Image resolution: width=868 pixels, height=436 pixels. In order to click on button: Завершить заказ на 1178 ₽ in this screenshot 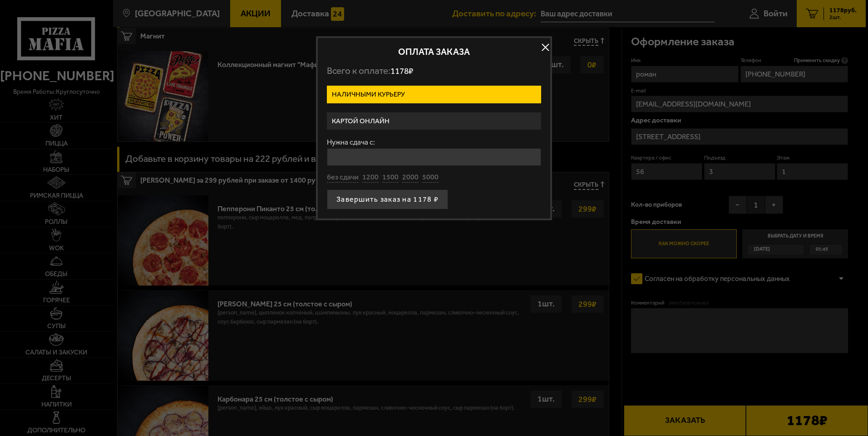, I will do `click(387, 200)`.